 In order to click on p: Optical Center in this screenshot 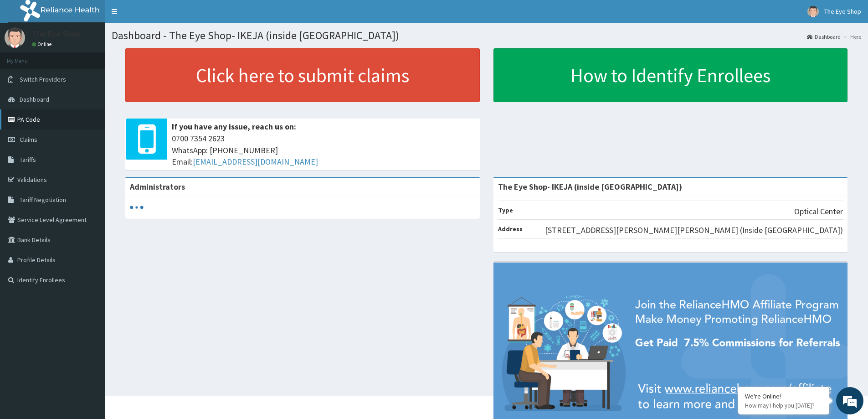, I will do `click(818, 212)`.